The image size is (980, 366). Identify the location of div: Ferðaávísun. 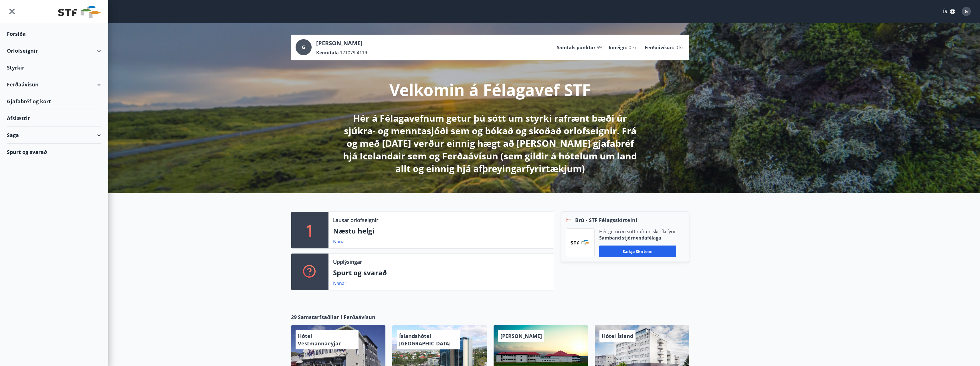
(54, 84).